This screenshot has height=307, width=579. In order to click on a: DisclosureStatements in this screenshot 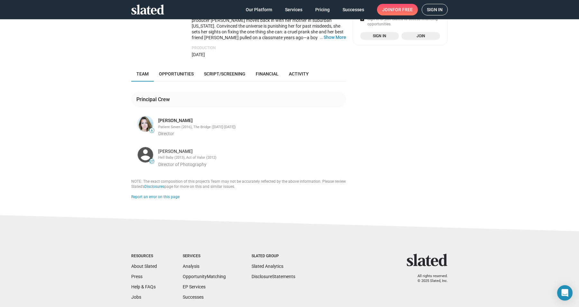, I will do `click(273, 277)`.